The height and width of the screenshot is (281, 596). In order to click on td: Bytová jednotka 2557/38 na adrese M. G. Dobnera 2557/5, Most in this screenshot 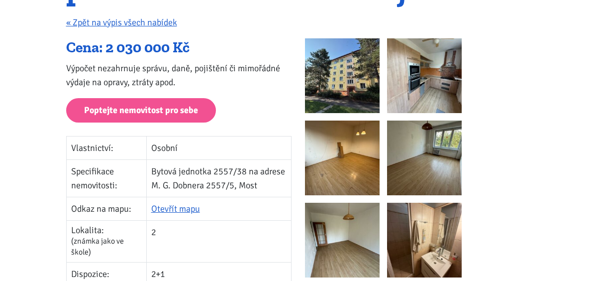, I will do `click(218, 178)`.